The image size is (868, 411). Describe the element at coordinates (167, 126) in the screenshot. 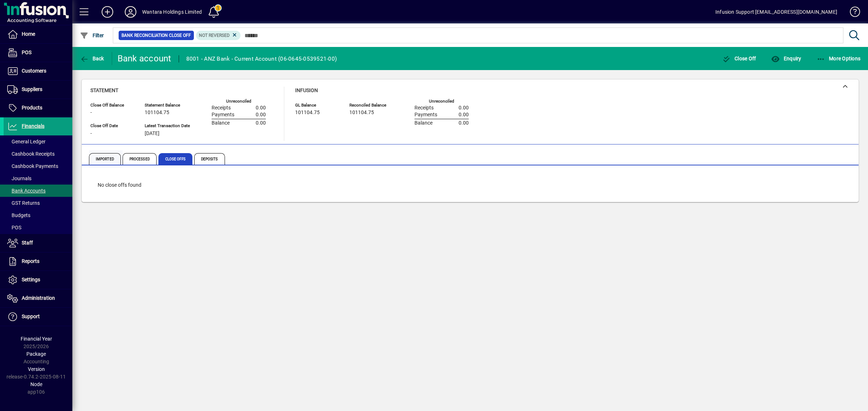

I see `span: Latest Transaction Date` at that location.